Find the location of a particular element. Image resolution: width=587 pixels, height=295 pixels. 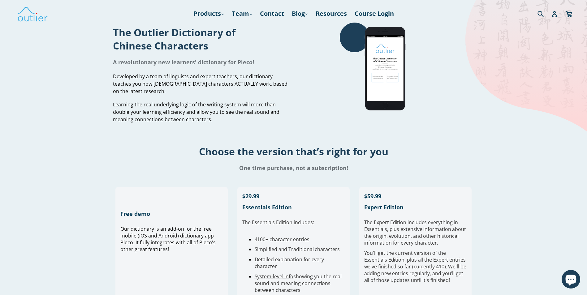

span: The Expert Edition includes e is located at coordinates (398, 223).